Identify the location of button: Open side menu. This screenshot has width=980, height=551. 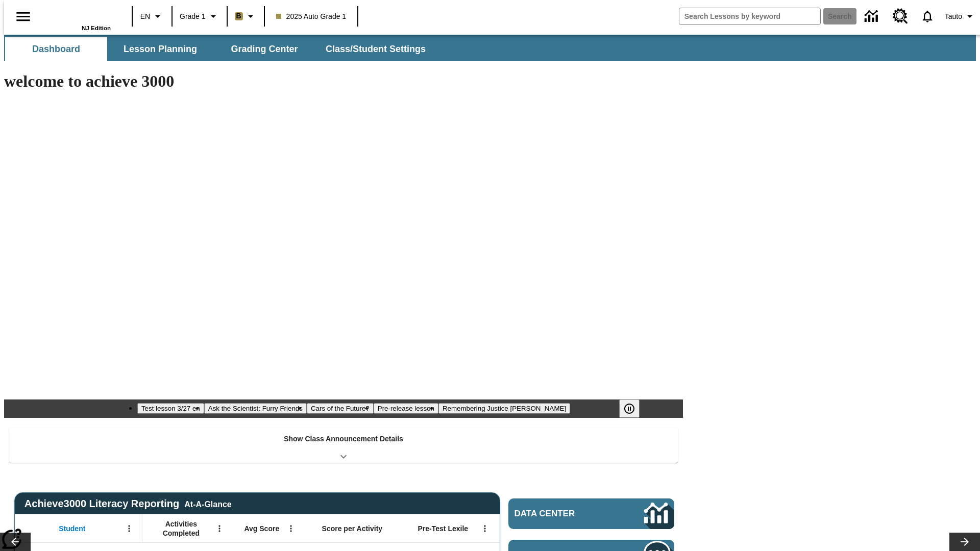
(23, 16).